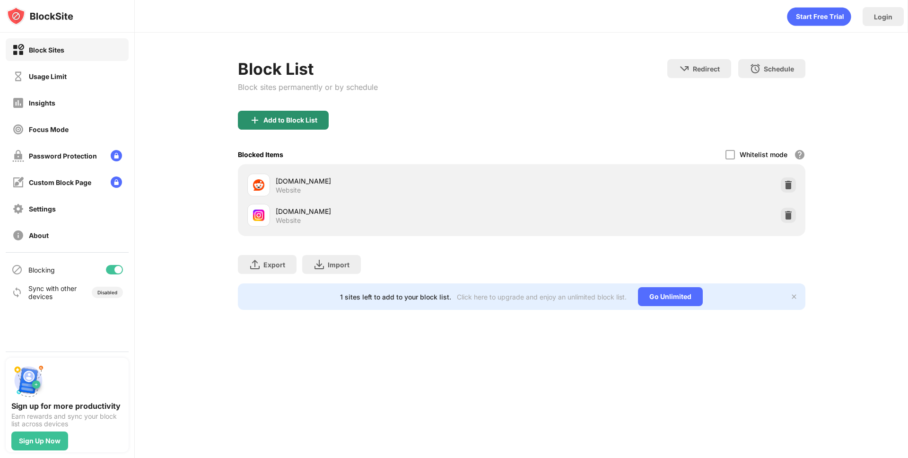 The width and height of the screenshot is (908, 458). What do you see at coordinates (18, 103) in the screenshot?
I see `img: insights-off.svg` at bounding box center [18, 103].